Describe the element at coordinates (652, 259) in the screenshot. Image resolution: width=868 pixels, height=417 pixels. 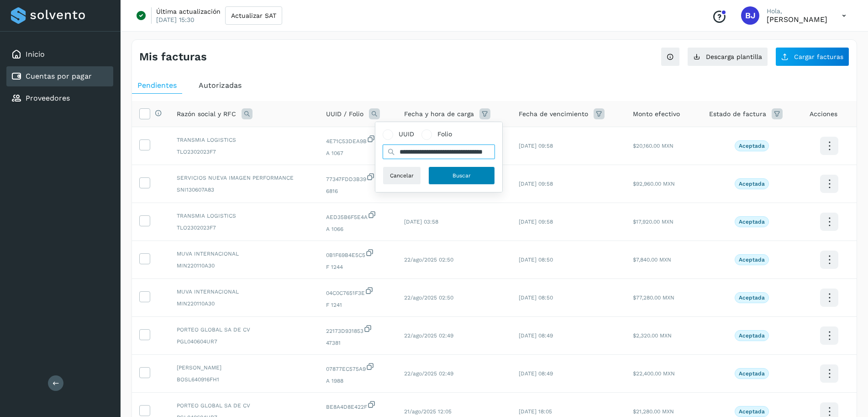
I see `span: $7,840.00 MXN` at that location.